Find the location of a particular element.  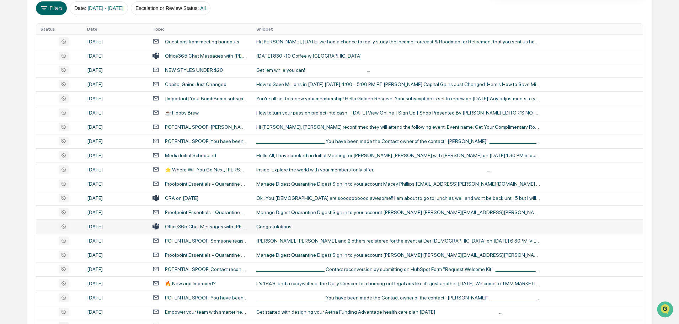

span: Attestations is located at coordinates (73, 93).